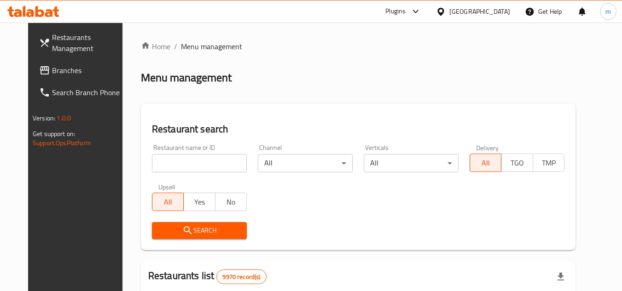 This screenshot has width=622, height=291. I want to click on div: Plugins, so click(396, 12).